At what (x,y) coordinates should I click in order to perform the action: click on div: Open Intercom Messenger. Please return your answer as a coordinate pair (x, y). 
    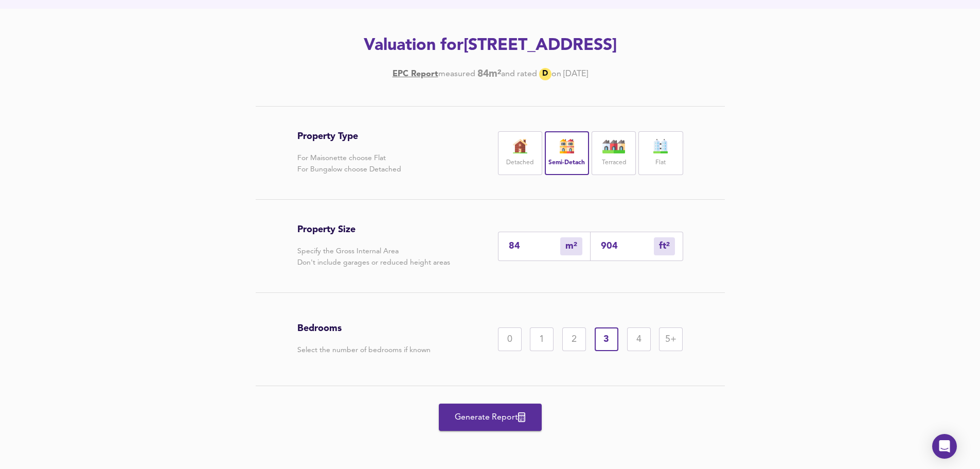
    Looking at the image, I should click on (944, 447).